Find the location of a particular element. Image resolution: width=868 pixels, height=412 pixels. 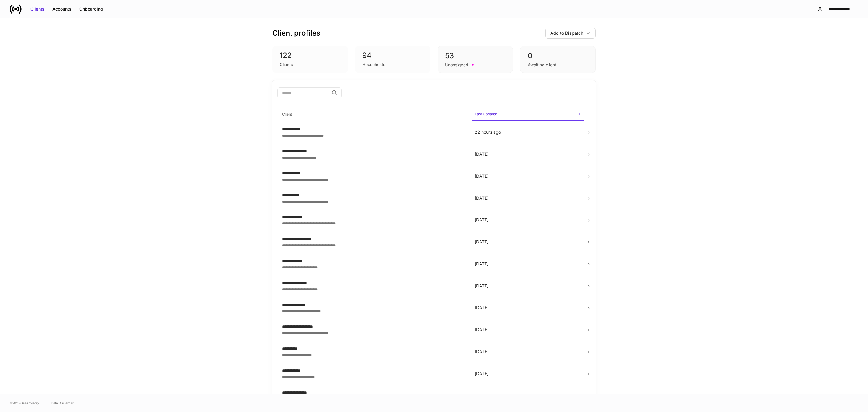

div: 53 is located at coordinates (475, 56).